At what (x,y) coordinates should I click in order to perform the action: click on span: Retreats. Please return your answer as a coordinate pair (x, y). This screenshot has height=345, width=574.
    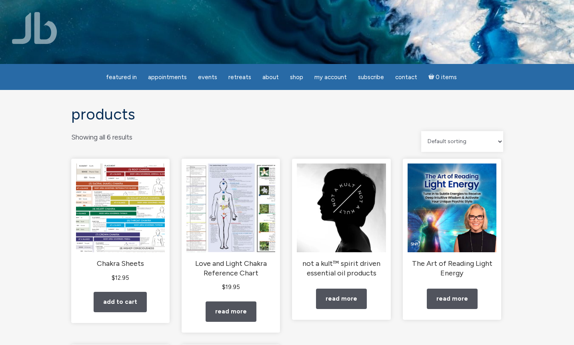
    Looking at the image, I should click on (240, 77).